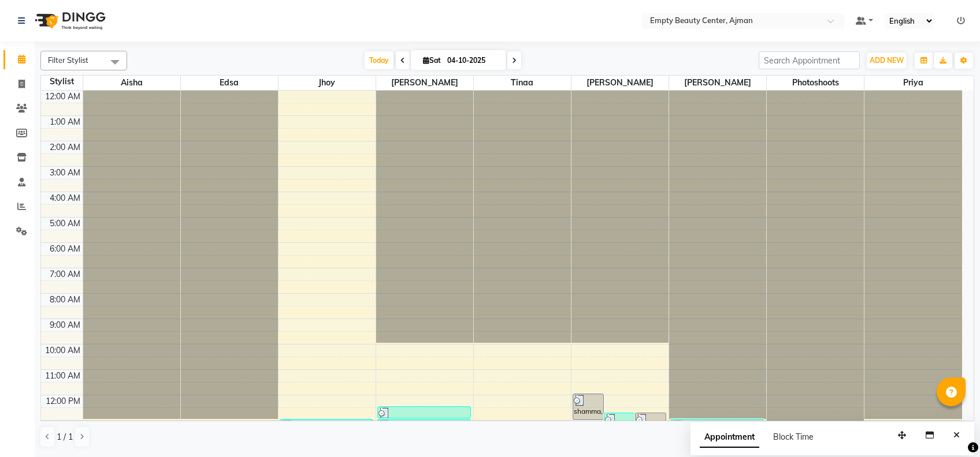  Describe the element at coordinates (65, 173) in the screenshot. I see `div: 3:00 AM` at that location.